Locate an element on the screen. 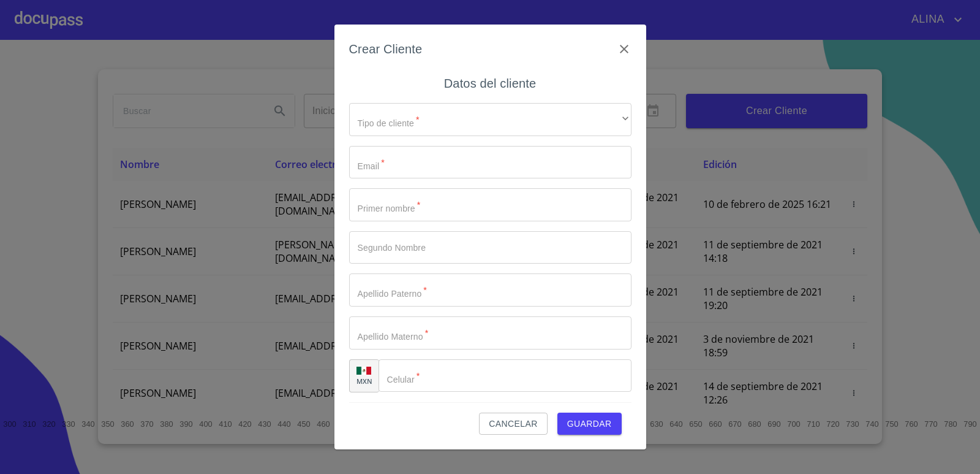  span: Cancelar is located at coordinates (512, 424).